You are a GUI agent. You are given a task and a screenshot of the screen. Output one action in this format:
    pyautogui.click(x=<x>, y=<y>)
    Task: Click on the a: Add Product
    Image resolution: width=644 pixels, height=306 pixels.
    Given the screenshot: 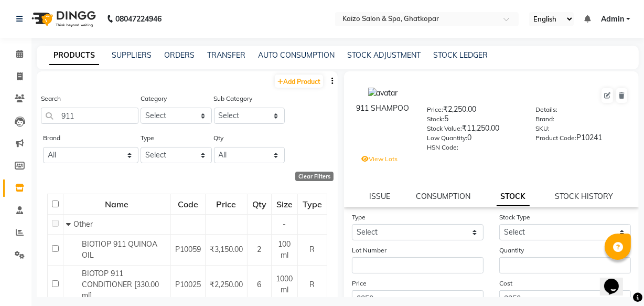 What is the action you would take?
    pyautogui.click(x=299, y=81)
    